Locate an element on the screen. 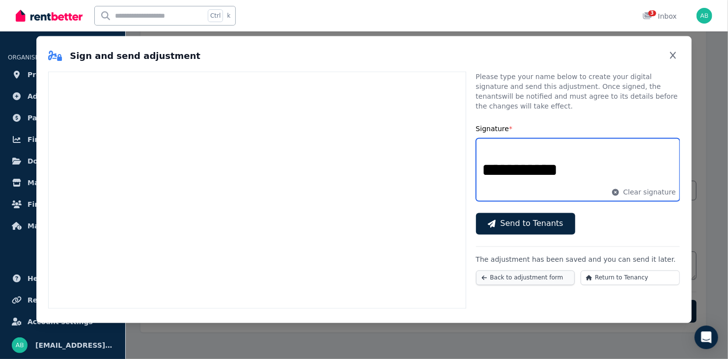  button: Clear signature is located at coordinates (643, 192).